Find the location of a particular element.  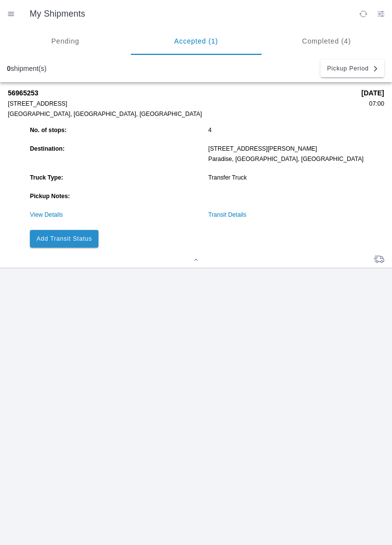

strong: Pickup Notes: is located at coordinates (50, 196).